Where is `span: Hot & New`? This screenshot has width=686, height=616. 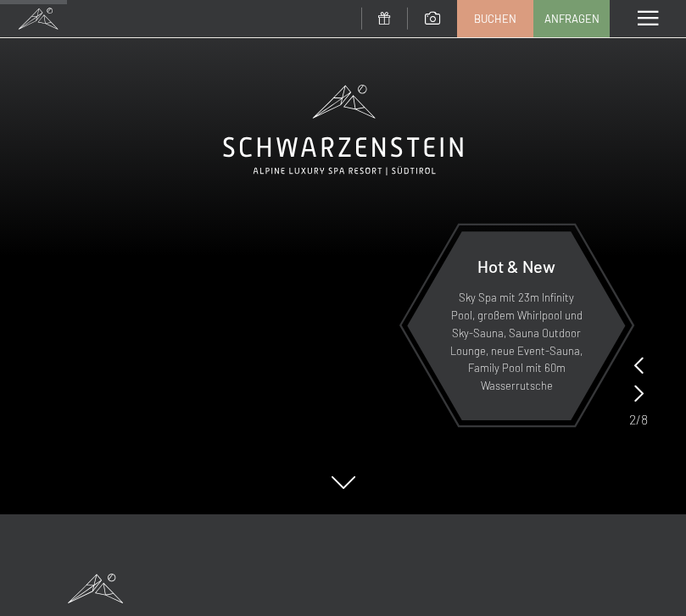 span: Hot & New is located at coordinates (516, 266).